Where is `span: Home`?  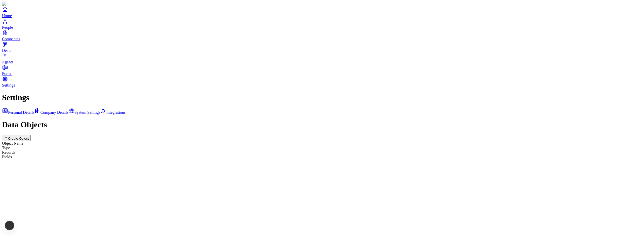 span: Home is located at coordinates (7, 16).